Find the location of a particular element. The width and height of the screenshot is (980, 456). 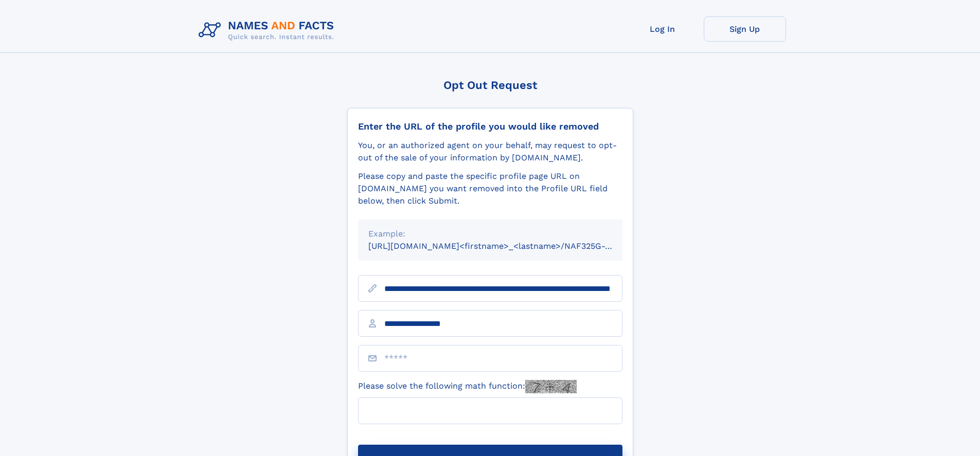

div: Opt Out Request is located at coordinates (490, 85).